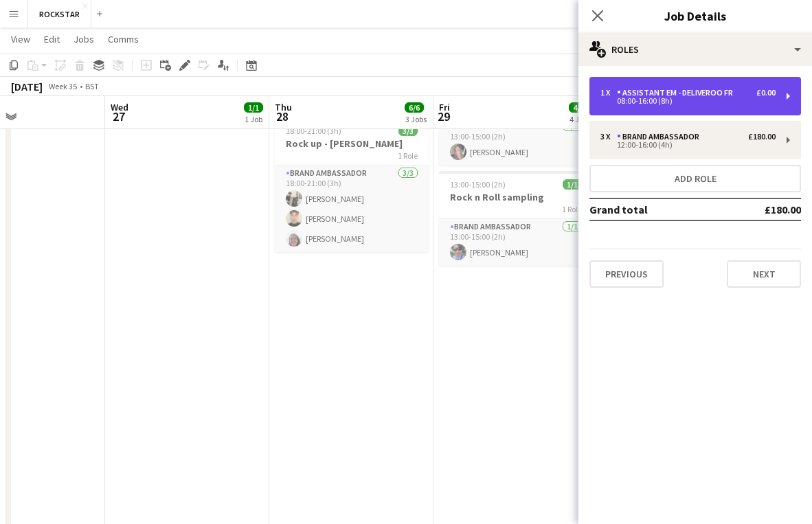 This screenshot has width=812, height=524. What do you see at coordinates (92, 86) in the screenshot?
I see `div: BST` at bounding box center [92, 86].